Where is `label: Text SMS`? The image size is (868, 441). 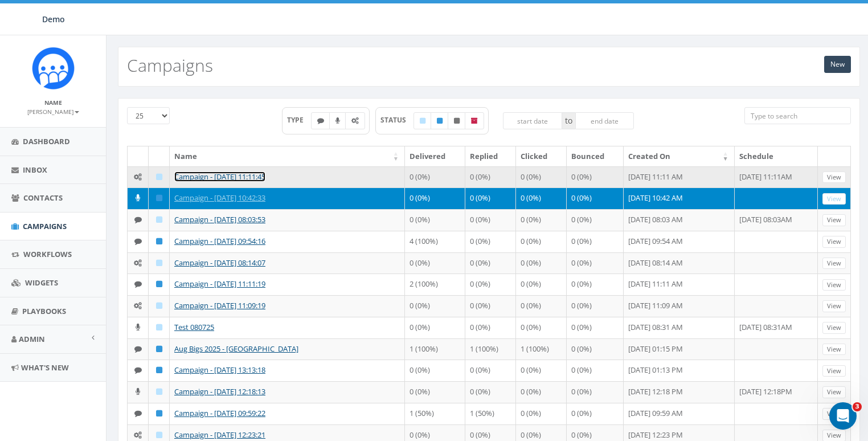
label: Text SMS is located at coordinates (321, 121).